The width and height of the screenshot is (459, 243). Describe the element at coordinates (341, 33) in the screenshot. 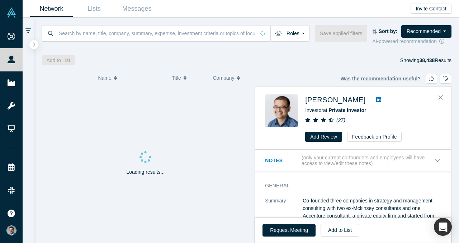

I see `button: Save applied filters` at that location.